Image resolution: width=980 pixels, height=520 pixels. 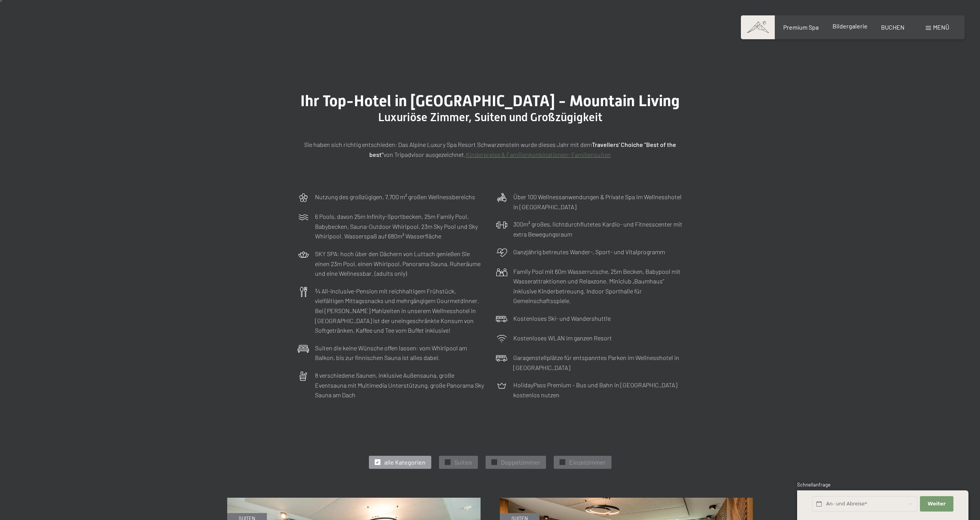 I want to click on a: Kinderpreise & Familienkonbinationen- Familiensuiten, so click(x=538, y=155).